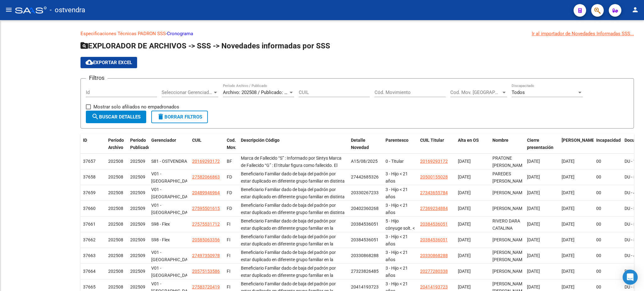  What do you see at coordinates (206, 208) in the screenshot?
I see `span: 27595501615` at bounding box center [206, 208].